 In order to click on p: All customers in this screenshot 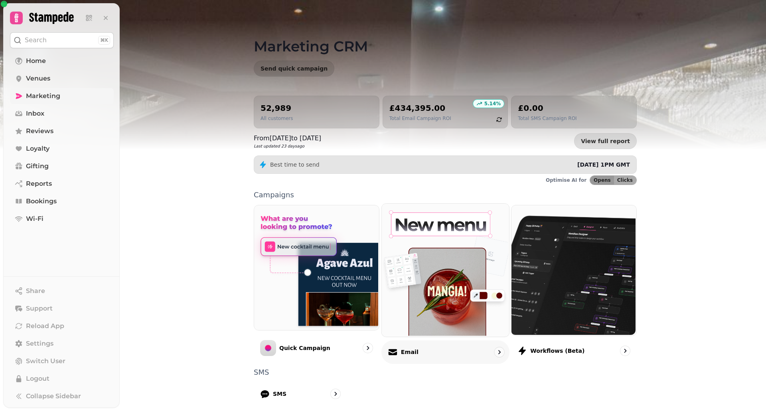, I will do `click(276, 118)`.